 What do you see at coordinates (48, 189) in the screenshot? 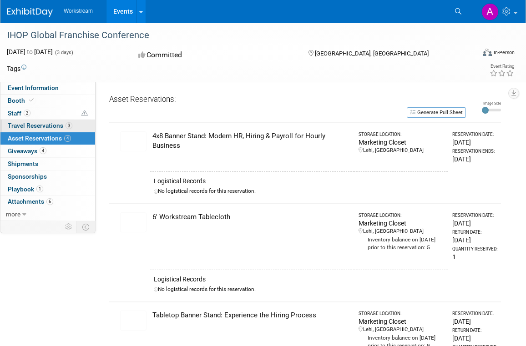
I see `a: Playbook1` at bounding box center [48, 189].